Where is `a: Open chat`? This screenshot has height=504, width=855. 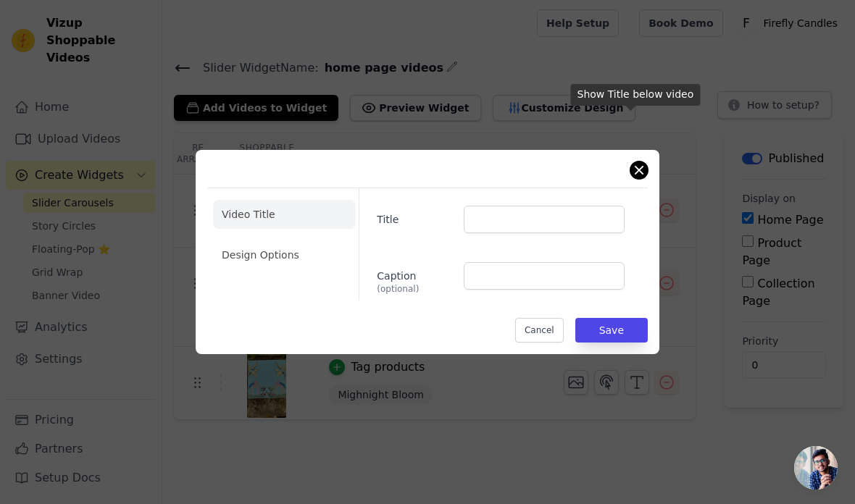
a: Open chat is located at coordinates (817, 468).